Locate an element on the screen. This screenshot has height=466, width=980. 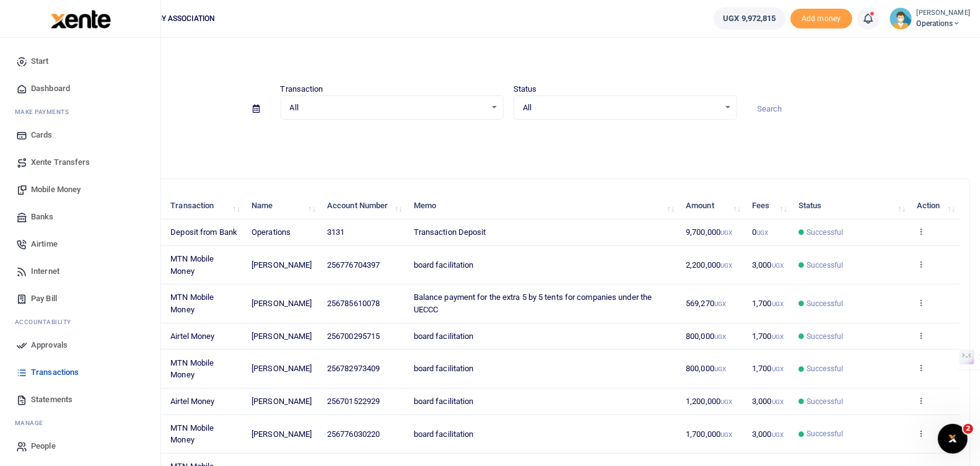
span: Statements is located at coordinates (51, 399).